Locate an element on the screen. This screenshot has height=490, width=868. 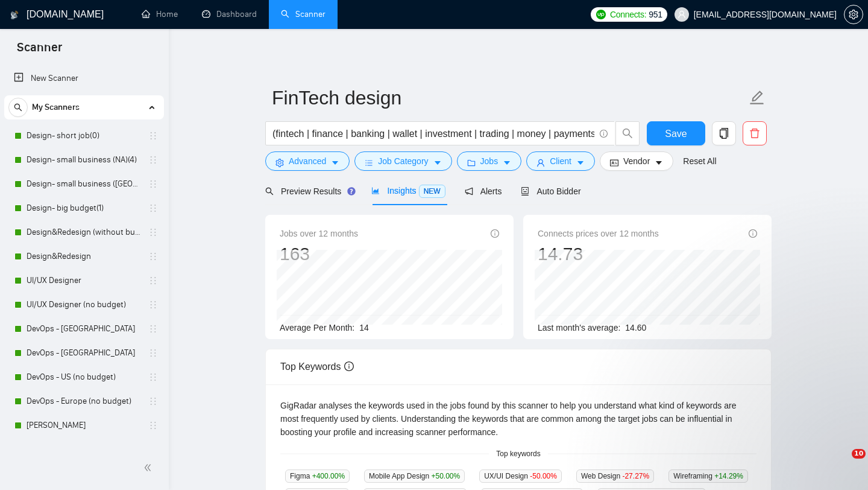
span: Top keywords is located at coordinates (518, 453).